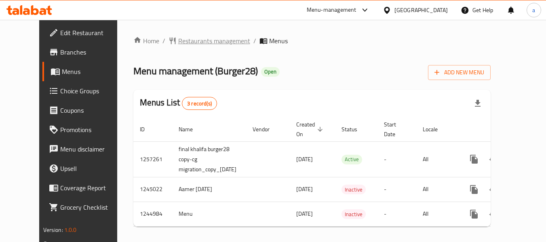 This screenshot has height=242, width=546. Describe the element at coordinates (331, 10) in the screenshot. I see `div: Menu-management` at that location.